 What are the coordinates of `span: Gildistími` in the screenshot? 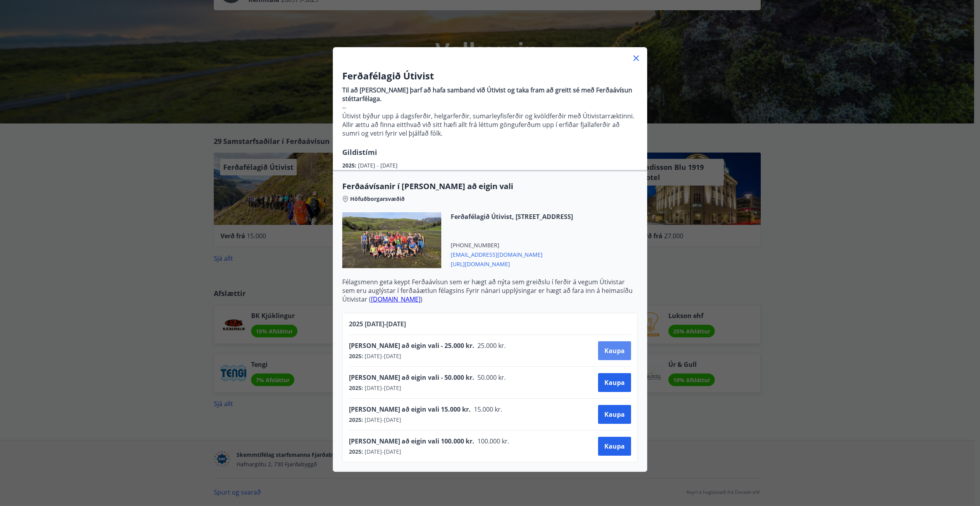 It's located at (360, 152).